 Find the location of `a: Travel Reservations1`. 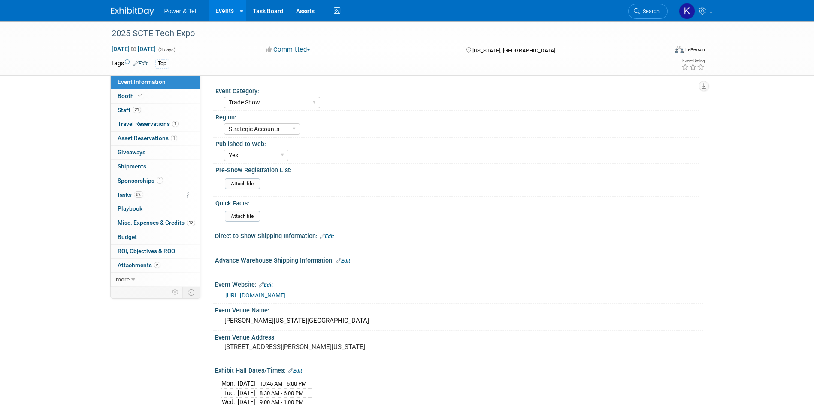

a: Travel Reservations1 is located at coordinates (155, 124).